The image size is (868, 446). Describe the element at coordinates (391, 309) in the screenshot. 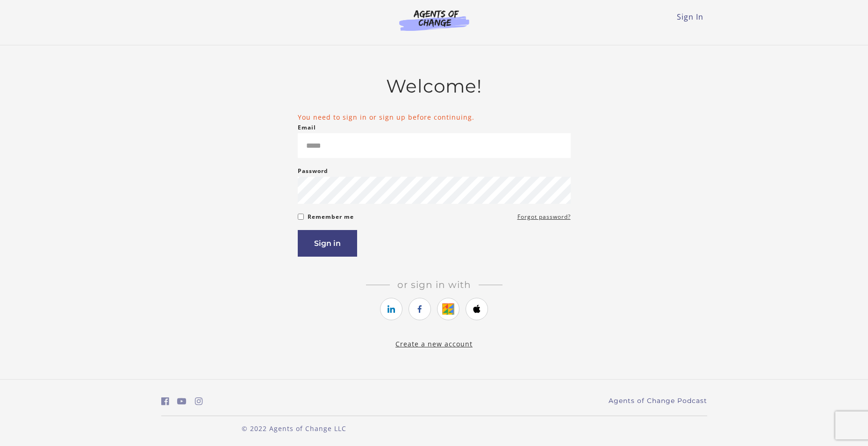

I see `a: https://courses.thinkific.com/users/auth/linkedin?ss%5Breferral%5D=&ss%5Buser_return_to%5D=%2Fenr...` at that location.